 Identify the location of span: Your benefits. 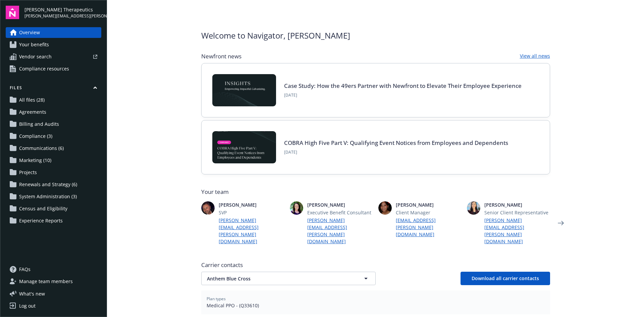
(34, 45).